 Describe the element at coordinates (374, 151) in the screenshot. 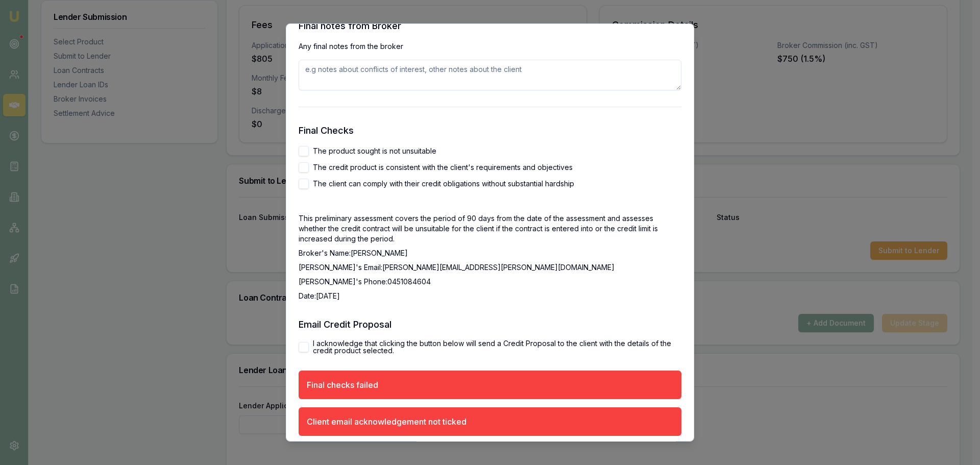

I see `label: The product sought is not unsuitable` at that location.